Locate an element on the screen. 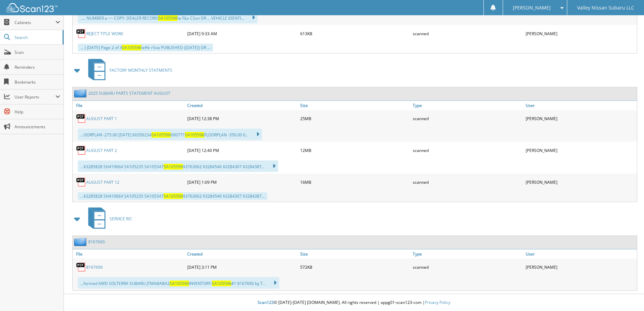 The width and height of the screenshot is (644, 311). a: 2025 SUBARU PARTS STATEMENT AUGUST is located at coordinates (129, 93).